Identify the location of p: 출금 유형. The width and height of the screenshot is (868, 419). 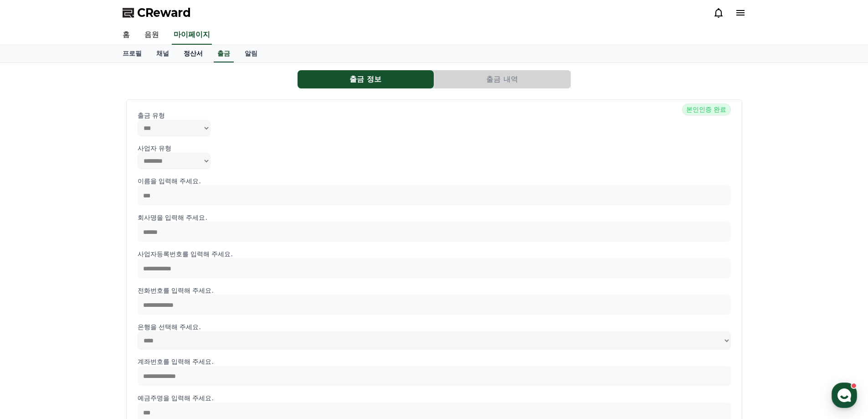
(434, 115).